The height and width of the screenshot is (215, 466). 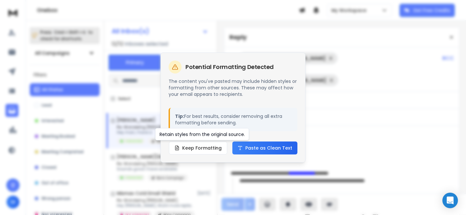 I want to click on button: Paste as Clean Text, so click(x=265, y=148).